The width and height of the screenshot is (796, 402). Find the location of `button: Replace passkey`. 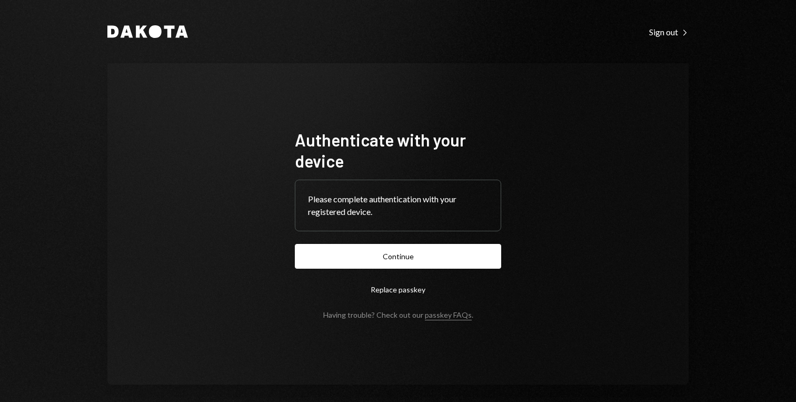

button: Replace passkey is located at coordinates (398, 289).